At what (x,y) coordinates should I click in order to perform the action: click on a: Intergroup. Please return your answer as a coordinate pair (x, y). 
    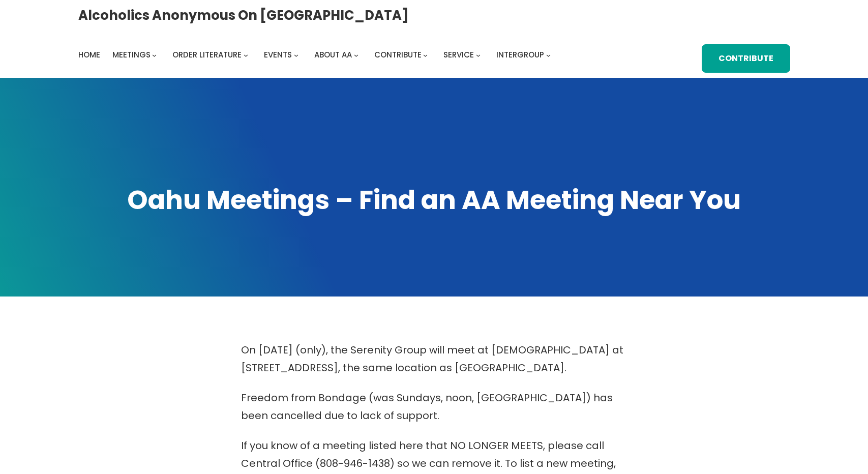
    Looking at the image, I should click on (520, 55).